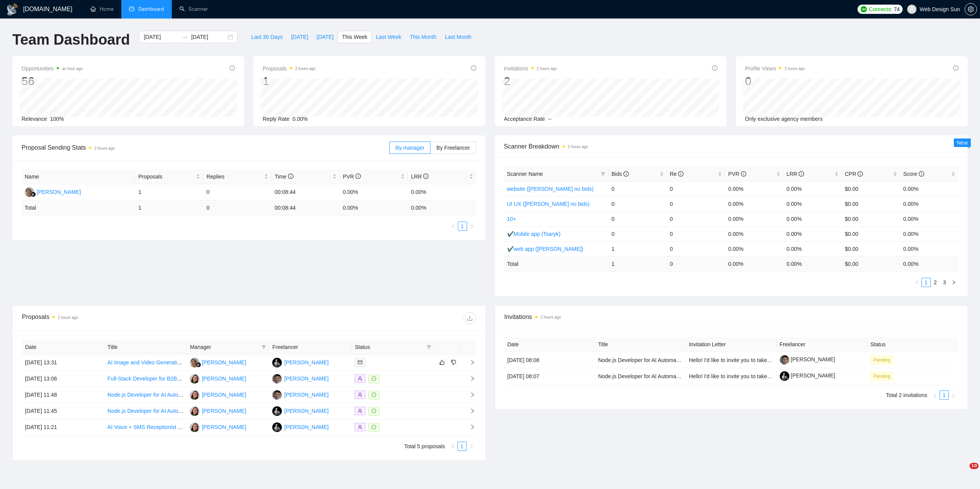 This screenshot has height=489, width=980. What do you see at coordinates (914, 174) in the screenshot?
I see `span: Score` at bounding box center [914, 174].